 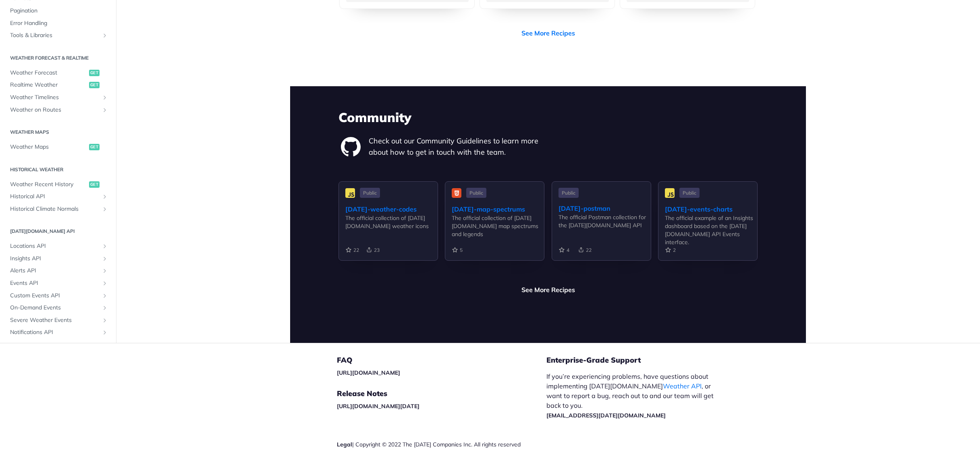 I want to click on button: Show subpages for Historical Climate Normals, so click(x=105, y=209).